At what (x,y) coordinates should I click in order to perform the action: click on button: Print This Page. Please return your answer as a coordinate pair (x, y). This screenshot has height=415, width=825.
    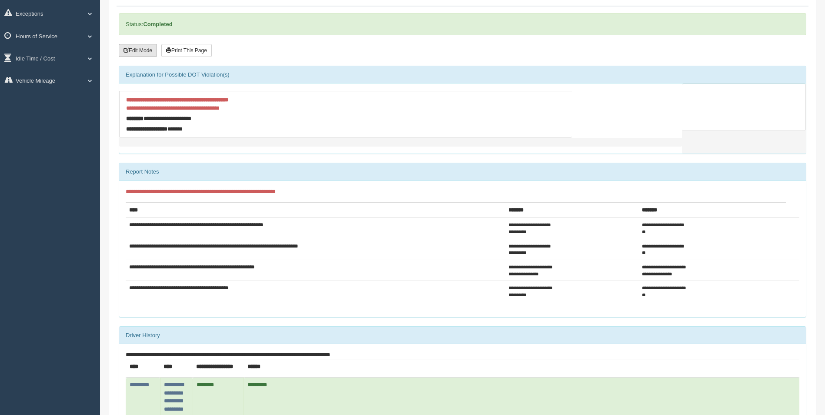
    Looking at the image, I should click on (187, 50).